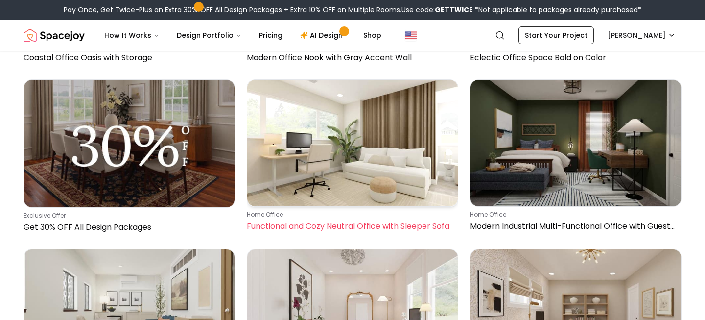 The height and width of the screenshot is (320, 705). Describe the element at coordinates (353, 10) in the screenshot. I see `div: Pay Once, Get Twice-Plus an Extra 30% OFF All Design Packages + Extra 10% OFF on Multiple Rooms.` at that location.